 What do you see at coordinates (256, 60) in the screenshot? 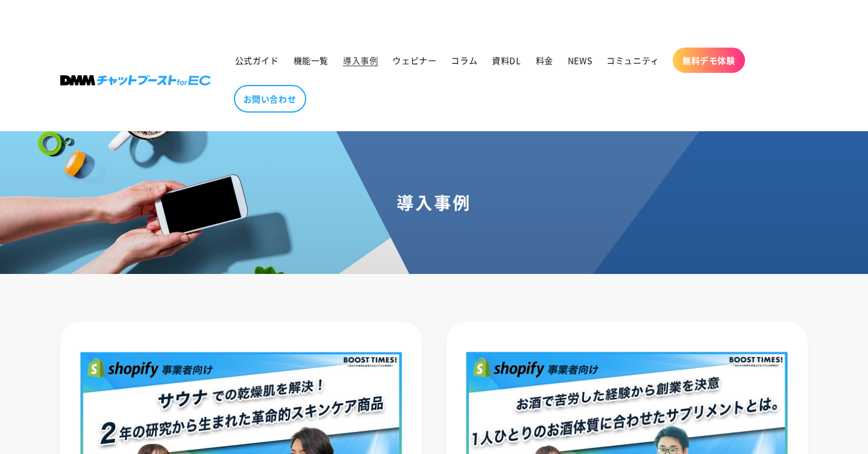
I see `a: 公式ガイド` at bounding box center [256, 60].